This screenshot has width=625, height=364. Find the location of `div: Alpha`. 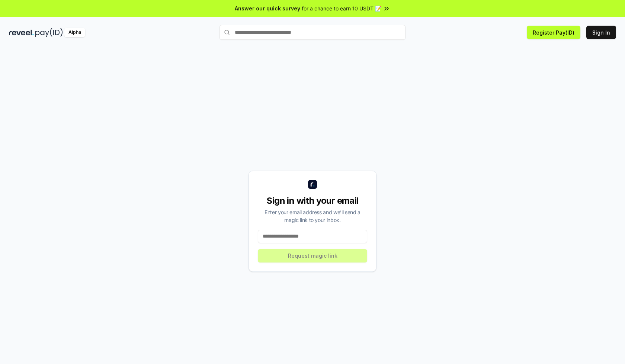

div: Alpha is located at coordinates (75, 32).